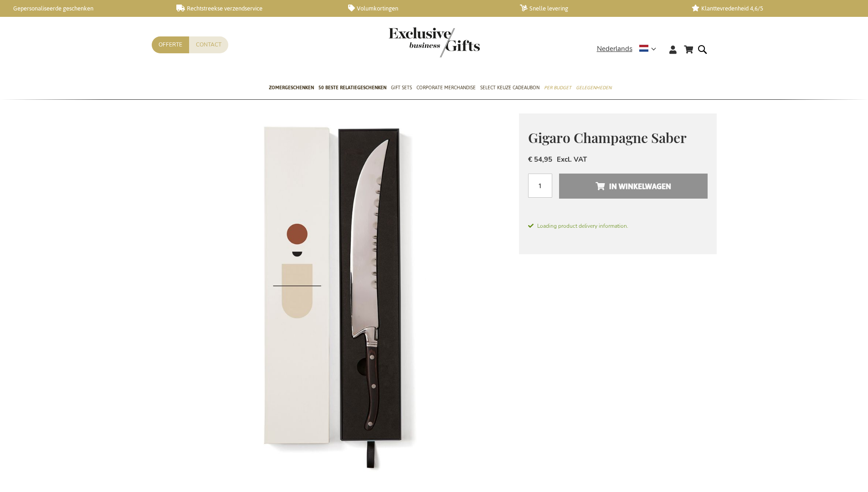  What do you see at coordinates (434, 42) in the screenshot?
I see `img: Exclusive Business gifts logo` at bounding box center [434, 42].